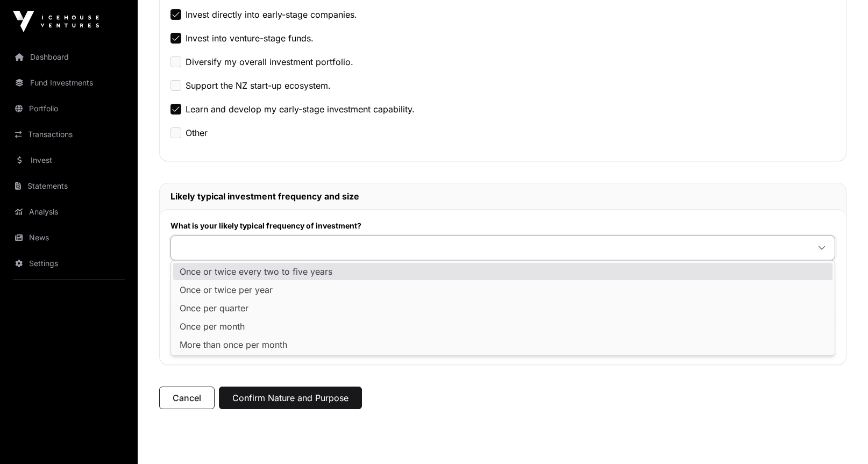  What do you see at coordinates (300, 109) in the screenshot?
I see `label: Learn and develop my early-stage investment capability.` at bounding box center [300, 109].